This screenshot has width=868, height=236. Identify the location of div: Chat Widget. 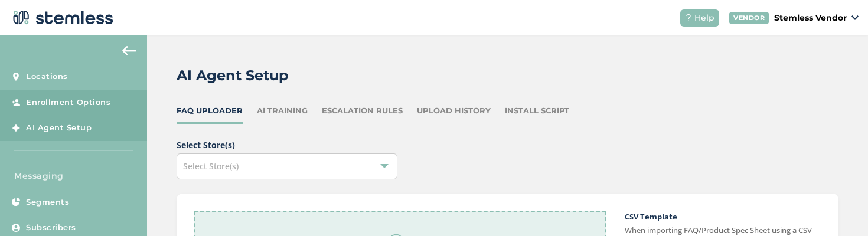
(838, 208).